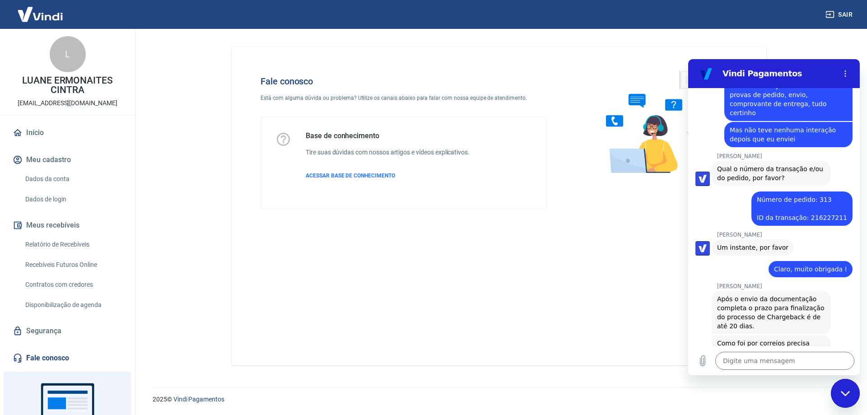 The image size is (867, 415). I want to click on span: Número de pedido: 313 ID da transação: 216227211, so click(114, 149).